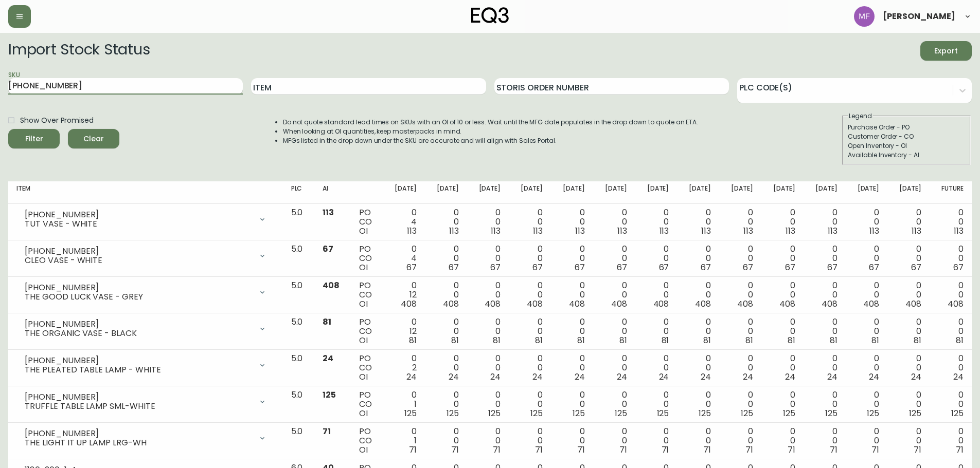 The height and width of the screenshot is (468, 980). I want to click on td: 5.0, so click(298, 331).